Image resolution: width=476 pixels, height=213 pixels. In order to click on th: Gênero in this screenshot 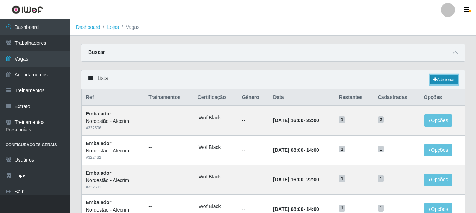, I will do `click(253, 97)`.